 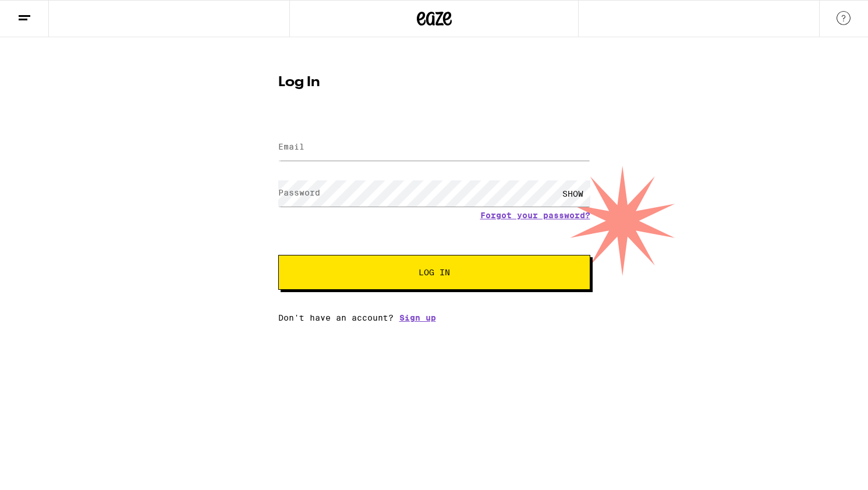 What do you see at coordinates (291, 147) in the screenshot?
I see `label: Email` at bounding box center [291, 147].